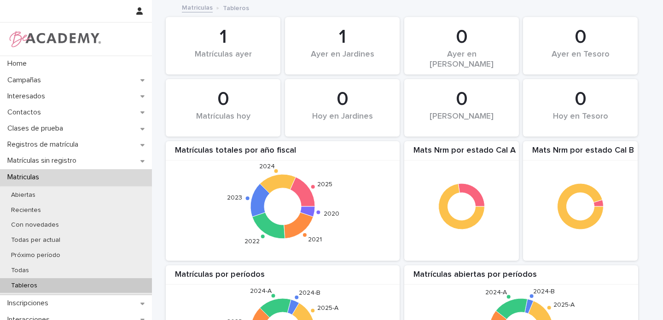 The height and width of the screenshot is (320, 663). I want to click on div: Mats Nrm por estado Cal A, so click(461, 153).